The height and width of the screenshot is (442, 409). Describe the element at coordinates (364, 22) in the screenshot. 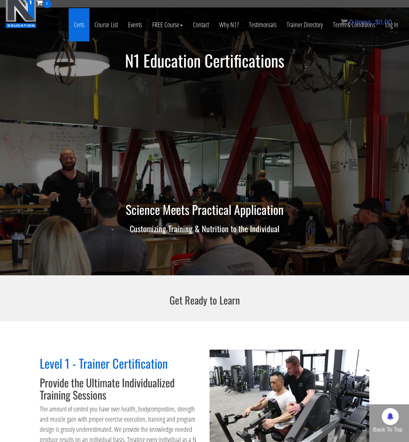

I see `span: items:` at that location.